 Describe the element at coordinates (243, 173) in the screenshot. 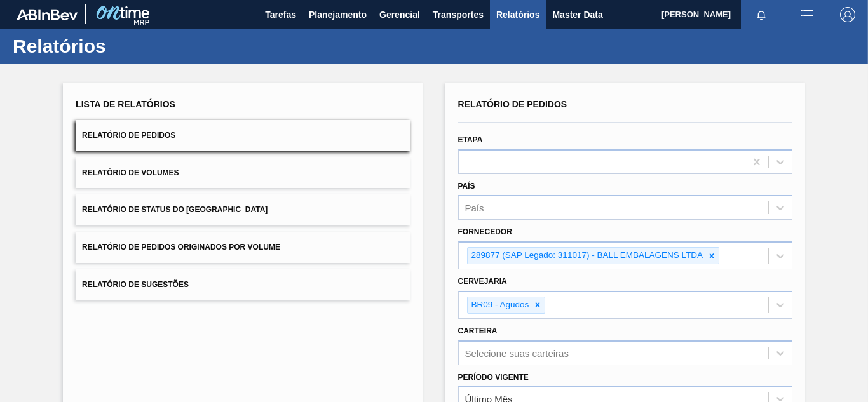

I see `button: Relatório de Volumes` at that location.